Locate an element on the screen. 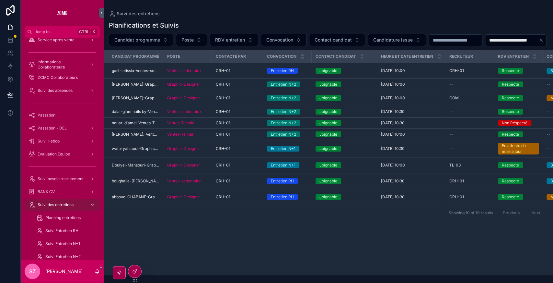 The image size is (553, 283). span: Suivi Entretien N+2 is located at coordinates (63, 256).